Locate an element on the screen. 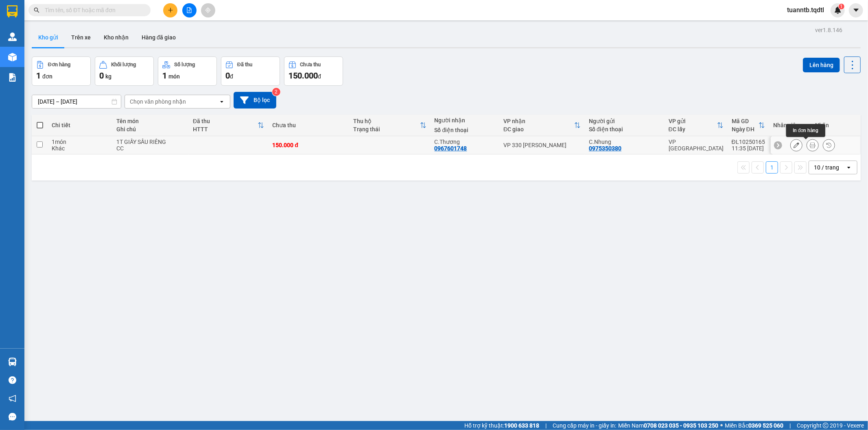 This screenshot has width=868, height=430. div: C.Nhung is located at coordinates (625, 142).